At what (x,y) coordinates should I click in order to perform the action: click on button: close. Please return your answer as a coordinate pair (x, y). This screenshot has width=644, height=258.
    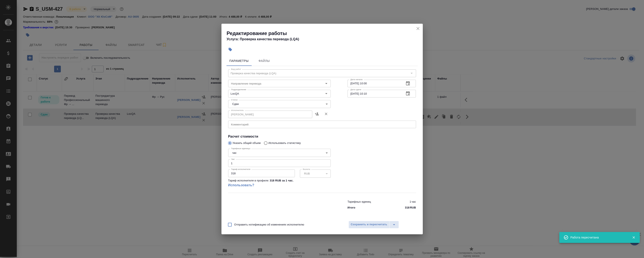
    Looking at the image, I should click on (418, 28).